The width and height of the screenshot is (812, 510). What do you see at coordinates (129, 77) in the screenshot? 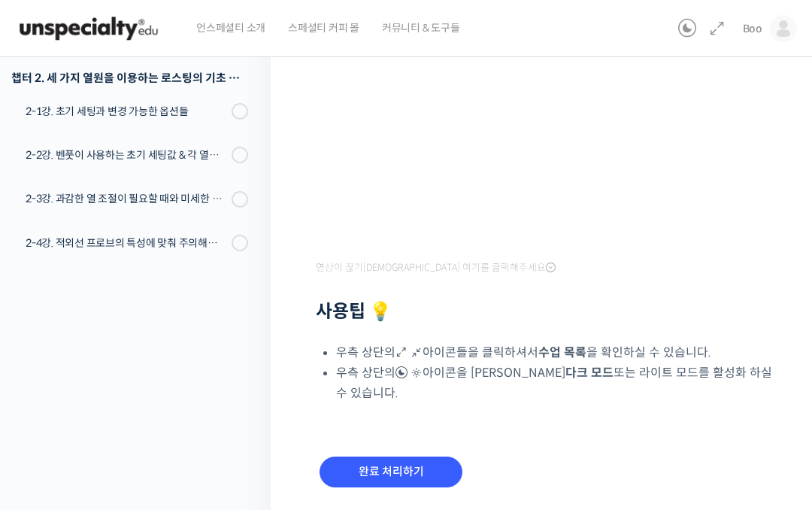
I see `div: 챕터 2. 세 가지 열원을 이용하는 로스팅의 기초 설계` at bounding box center [129, 77].